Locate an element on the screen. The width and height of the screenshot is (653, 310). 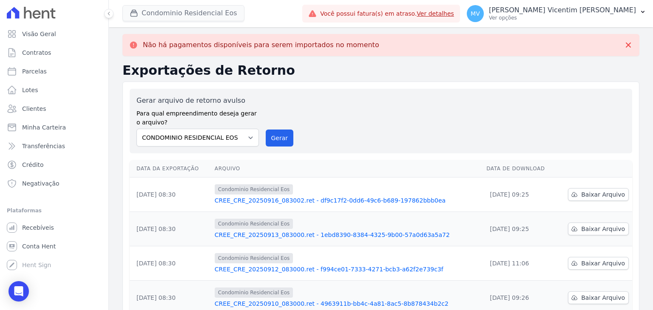
span: Visão Geral is located at coordinates (39, 34).